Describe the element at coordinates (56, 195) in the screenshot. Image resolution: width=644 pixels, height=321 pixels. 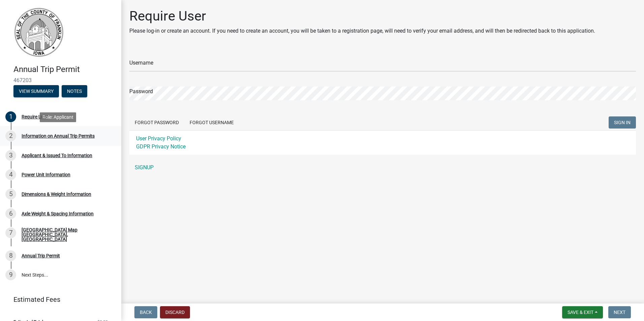
I see `div: Dimensions & Weight Information` at that location.